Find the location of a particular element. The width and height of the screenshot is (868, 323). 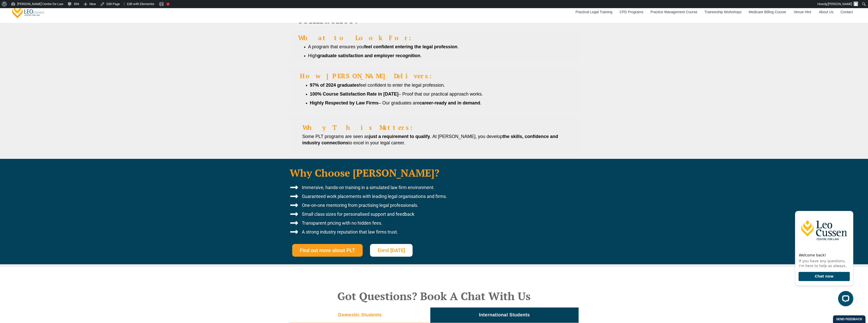

span: Find out more about PLT is located at coordinates (328, 250).